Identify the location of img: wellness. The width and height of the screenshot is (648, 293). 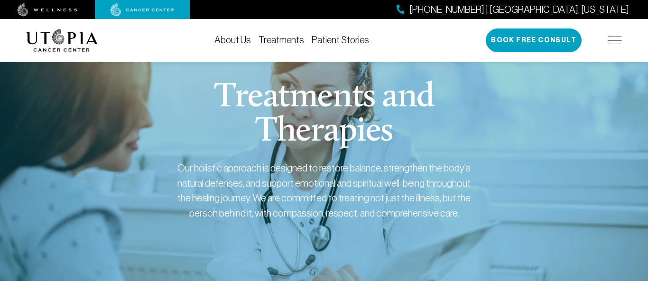
(47, 10).